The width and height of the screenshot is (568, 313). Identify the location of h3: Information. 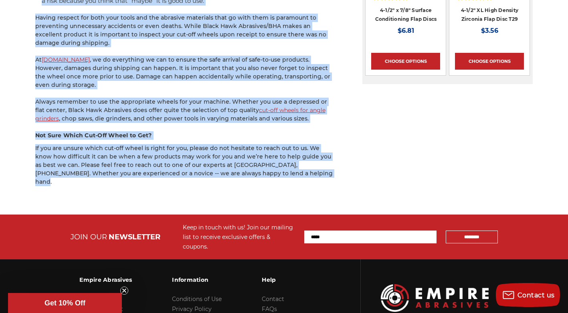
(197, 280).